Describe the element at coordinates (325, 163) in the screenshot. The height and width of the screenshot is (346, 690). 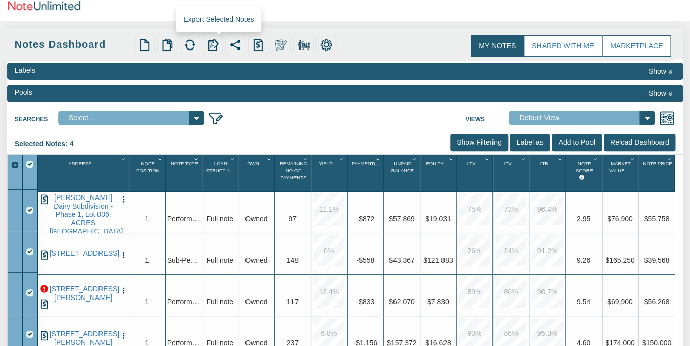
I see `span: Yield` at that location.